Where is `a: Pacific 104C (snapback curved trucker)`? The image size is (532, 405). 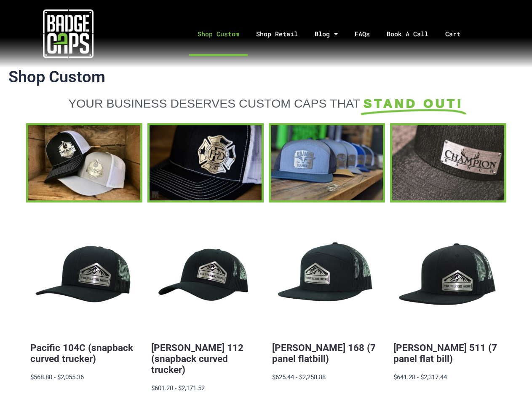
a: Pacific 104C (snapback curved trucker) is located at coordinates (82, 353).